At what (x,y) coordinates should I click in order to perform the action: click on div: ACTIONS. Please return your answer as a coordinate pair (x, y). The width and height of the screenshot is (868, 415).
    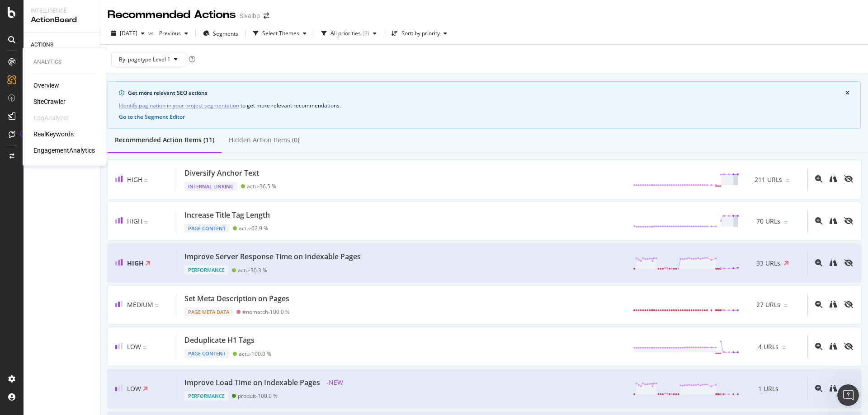
    Looking at the image, I should click on (42, 45).